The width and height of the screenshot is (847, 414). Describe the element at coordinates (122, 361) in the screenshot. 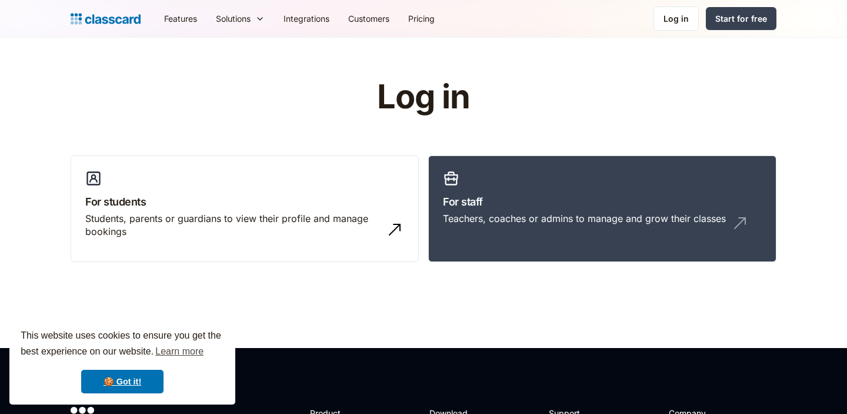

I see `div: cookieconsent` at that location.